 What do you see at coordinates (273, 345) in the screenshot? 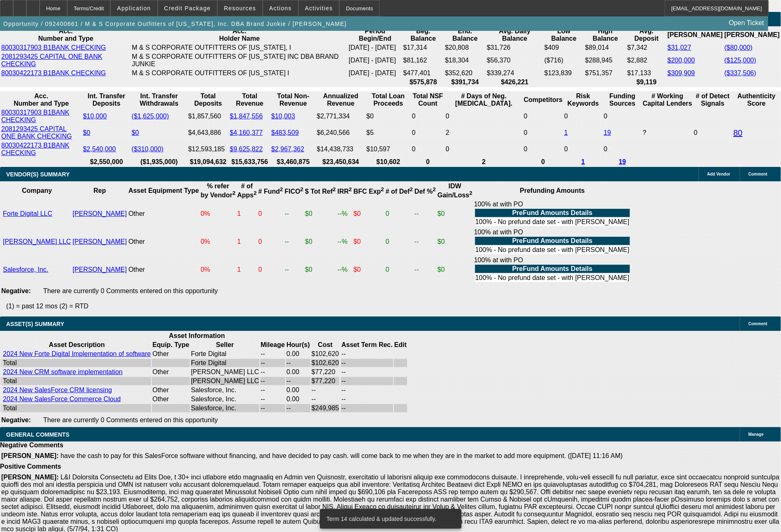
I see `b: Mileage` at bounding box center [273, 345].